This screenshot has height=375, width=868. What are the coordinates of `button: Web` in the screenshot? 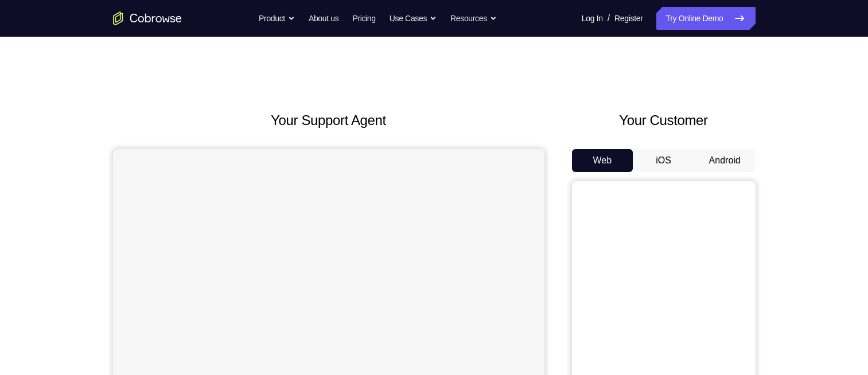 It's located at (602, 161).